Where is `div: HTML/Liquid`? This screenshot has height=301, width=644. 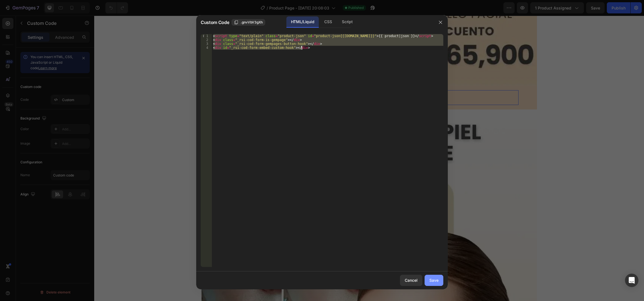
div: HTML/Liquid is located at coordinates (302, 22).